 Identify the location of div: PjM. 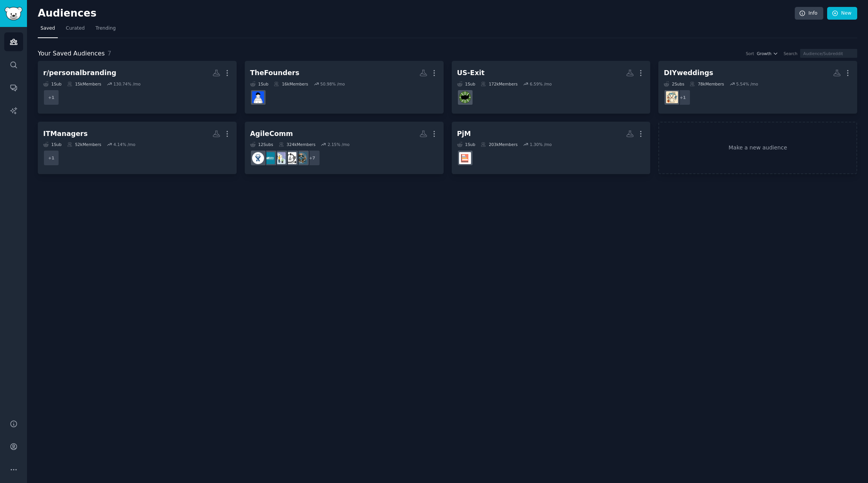
(464, 134).